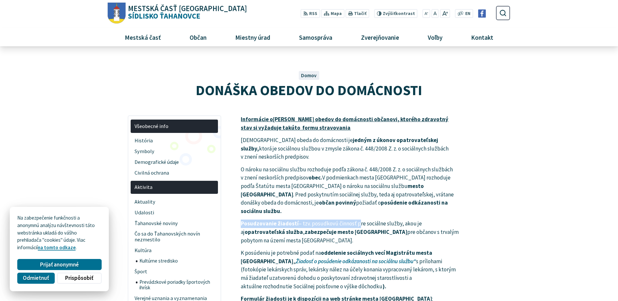 Image resolution: width=618 pixels, height=301 pixels. I want to click on span: Mapa, so click(336, 14).